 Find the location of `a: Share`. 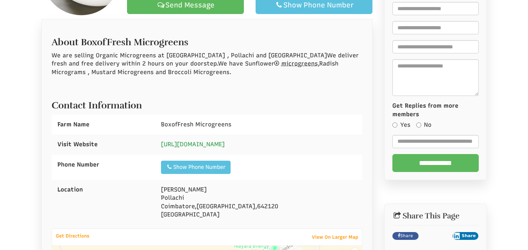

a: Share is located at coordinates (405, 236).